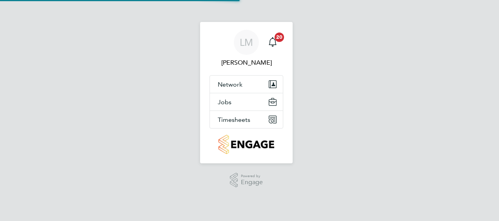  I want to click on button: Network, so click(246, 84).